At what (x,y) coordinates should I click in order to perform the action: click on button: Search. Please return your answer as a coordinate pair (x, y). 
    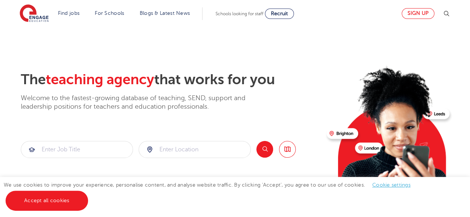
    Looking at the image, I should click on (264, 149).